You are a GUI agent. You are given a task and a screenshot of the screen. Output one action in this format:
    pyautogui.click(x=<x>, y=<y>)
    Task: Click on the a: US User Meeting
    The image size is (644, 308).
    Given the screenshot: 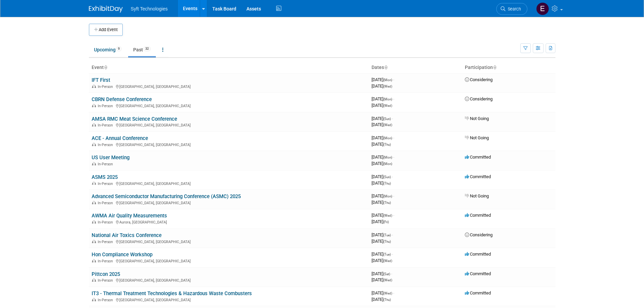 What is the action you would take?
    pyautogui.click(x=111, y=158)
    